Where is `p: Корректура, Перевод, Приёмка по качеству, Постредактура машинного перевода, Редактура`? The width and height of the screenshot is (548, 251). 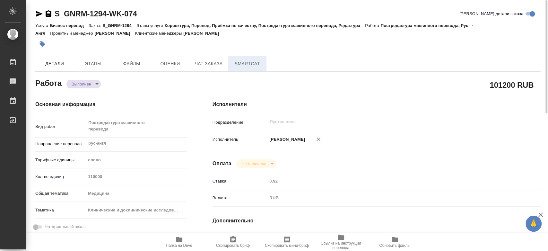 p: Корректура, Перевод, Приёмка по качеству, Постредактура машинного перевода, Редактура is located at coordinates (265, 25).